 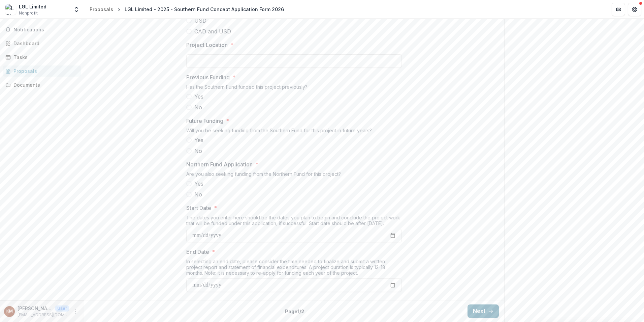 What do you see at coordinates (186, 9) in the screenshot?
I see `nav: breadcrumb` at bounding box center [186, 9].